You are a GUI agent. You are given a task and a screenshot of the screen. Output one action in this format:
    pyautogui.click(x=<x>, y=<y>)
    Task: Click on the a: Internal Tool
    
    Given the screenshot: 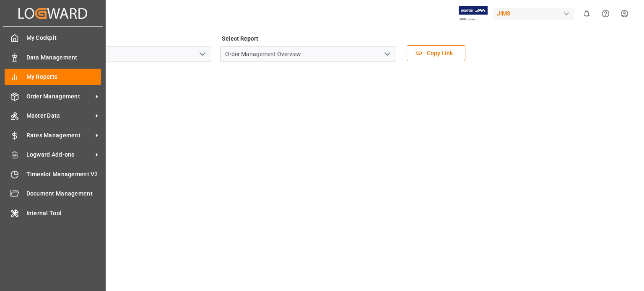 What is the action you would take?
    pyautogui.click(x=53, y=213)
    